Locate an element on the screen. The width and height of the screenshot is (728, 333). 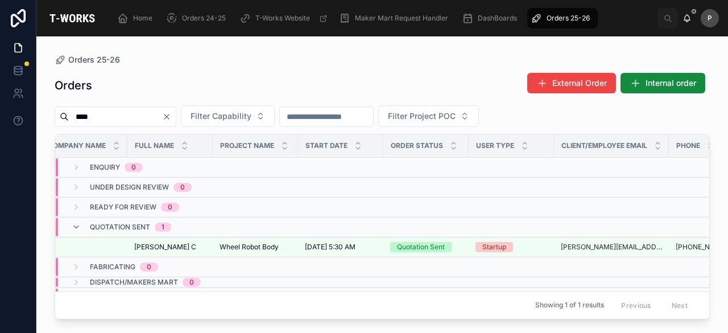
span: Start Date is located at coordinates (326, 146).